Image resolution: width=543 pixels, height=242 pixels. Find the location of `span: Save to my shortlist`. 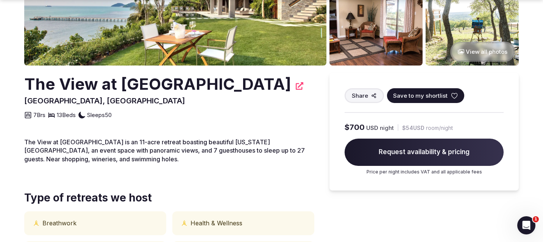

span: Save to my shortlist is located at coordinates (421, 95).